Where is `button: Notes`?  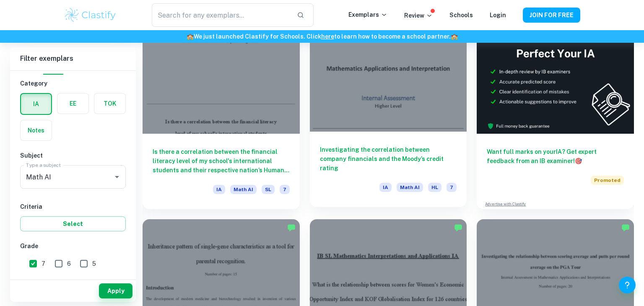 button: Notes is located at coordinates (36, 131).